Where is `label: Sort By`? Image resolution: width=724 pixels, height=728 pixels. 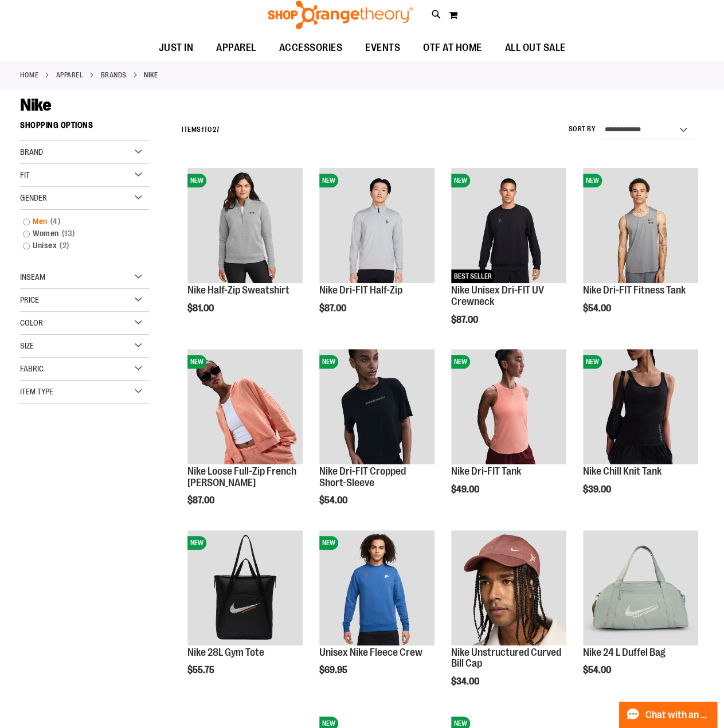
label: Sort By is located at coordinates (582, 129).